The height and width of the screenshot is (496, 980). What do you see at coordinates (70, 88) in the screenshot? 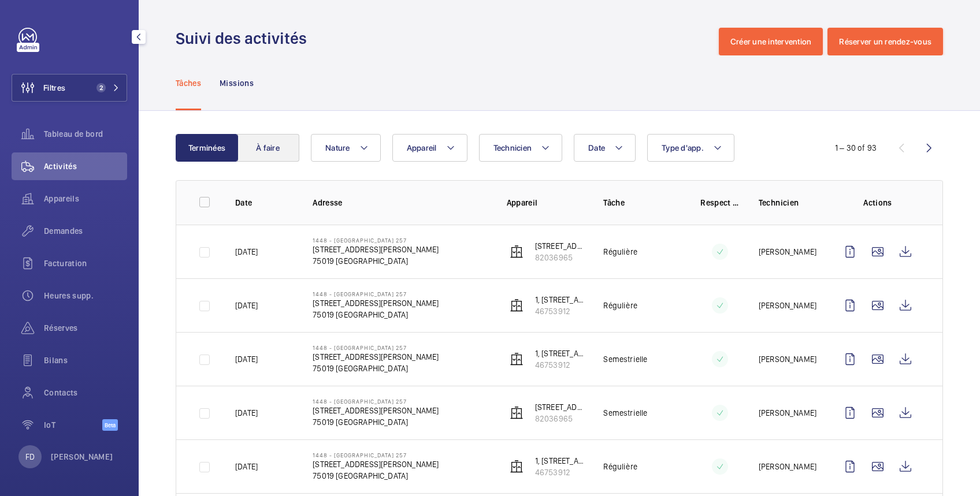
I see `button: Filtres2` at bounding box center [70, 88].